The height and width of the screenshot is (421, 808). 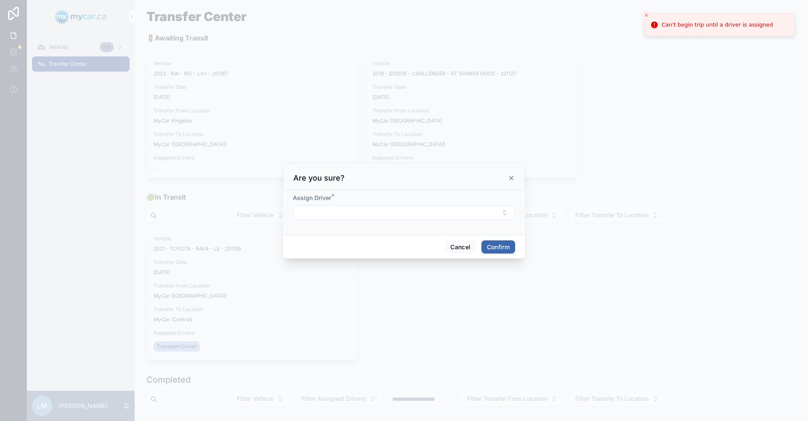 I want to click on button: Confirm, so click(x=498, y=247).